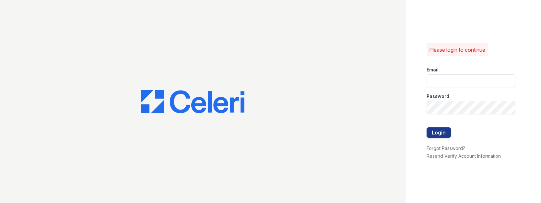  What do you see at coordinates (438, 133) in the screenshot?
I see `button: Login` at bounding box center [438, 133].